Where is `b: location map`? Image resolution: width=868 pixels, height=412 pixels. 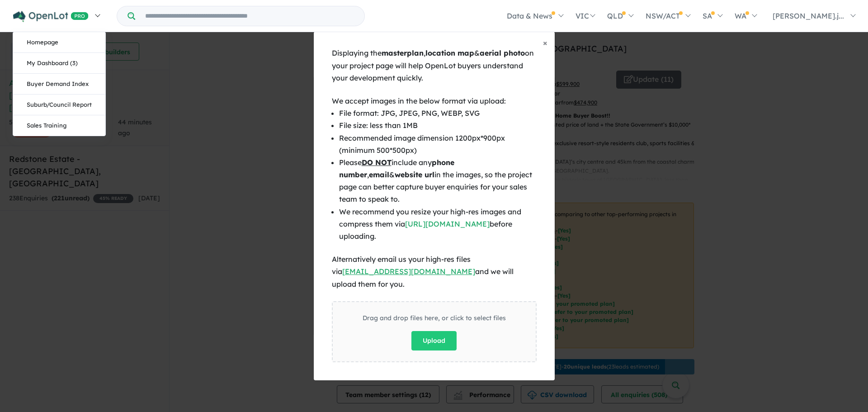 b: location map is located at coordinates (450, 53).